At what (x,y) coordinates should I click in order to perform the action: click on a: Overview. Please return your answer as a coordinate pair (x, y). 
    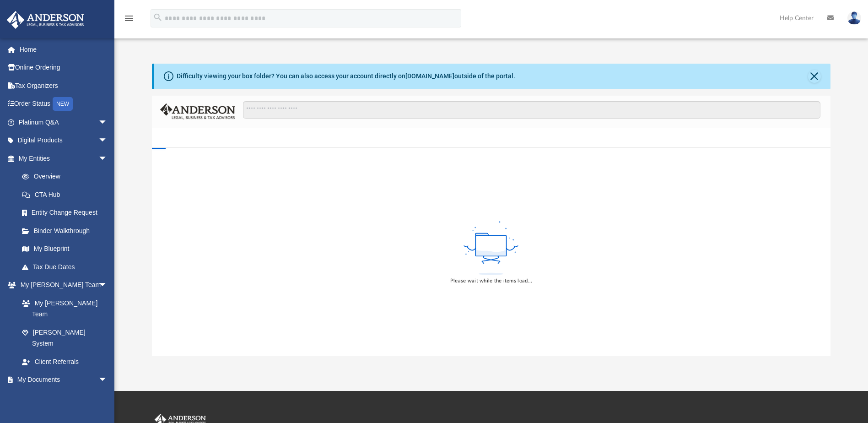
    Looking at the image, I should click on (67, 177).